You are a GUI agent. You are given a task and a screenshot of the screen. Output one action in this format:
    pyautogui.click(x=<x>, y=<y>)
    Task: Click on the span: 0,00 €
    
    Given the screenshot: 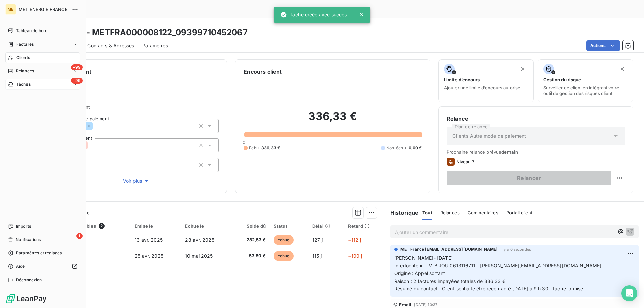 What is the action you would take?
    pyautogui.click(x=416, y=148)
    